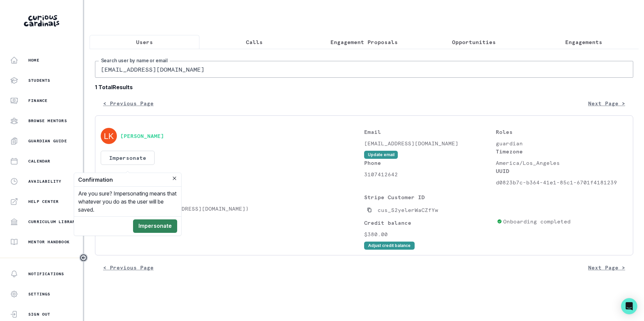 The height and width of the screenshot is (321, 644). What do you see at coordinates (40, 314) in the screenshot?
I see `p: Sign Out` at bounding box center [40, 314].